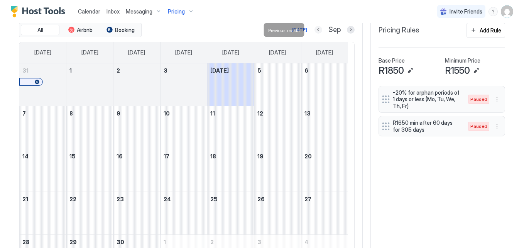 This screenshot has width=524, height=248. Describe the element at coordinates (427, 126) in the screenshot. I see `span: R1650 min after 60 days for 305 days` at that location.